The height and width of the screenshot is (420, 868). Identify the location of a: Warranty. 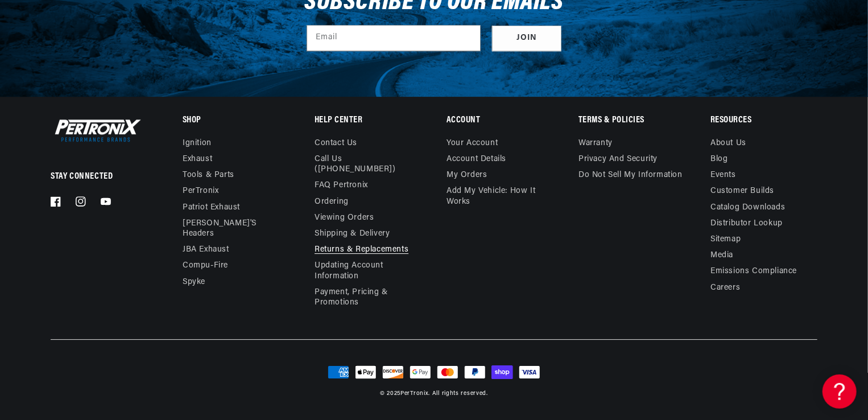
(595, 145).